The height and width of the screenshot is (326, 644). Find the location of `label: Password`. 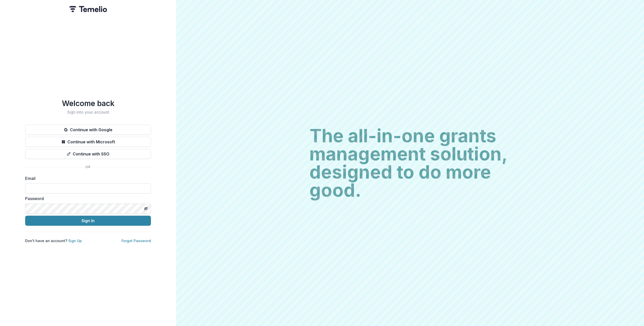

label: Password is located at coordinates (86, 199).